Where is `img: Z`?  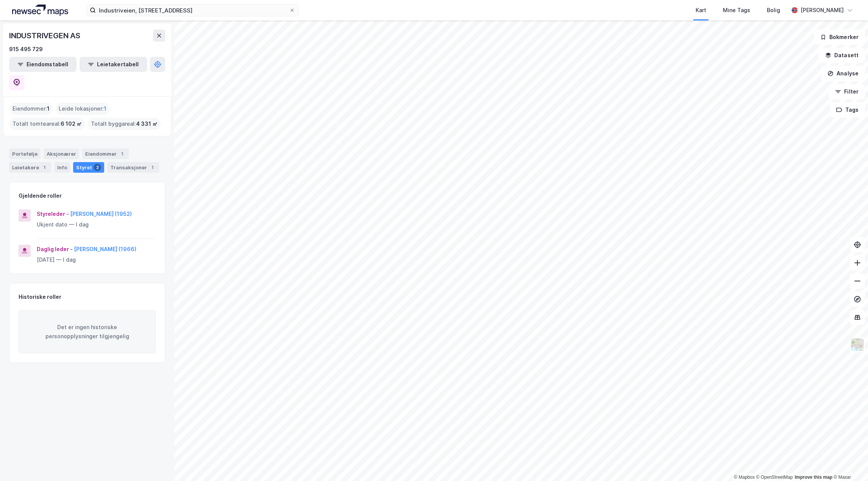 img: Z is located at coordinates (857, 345).